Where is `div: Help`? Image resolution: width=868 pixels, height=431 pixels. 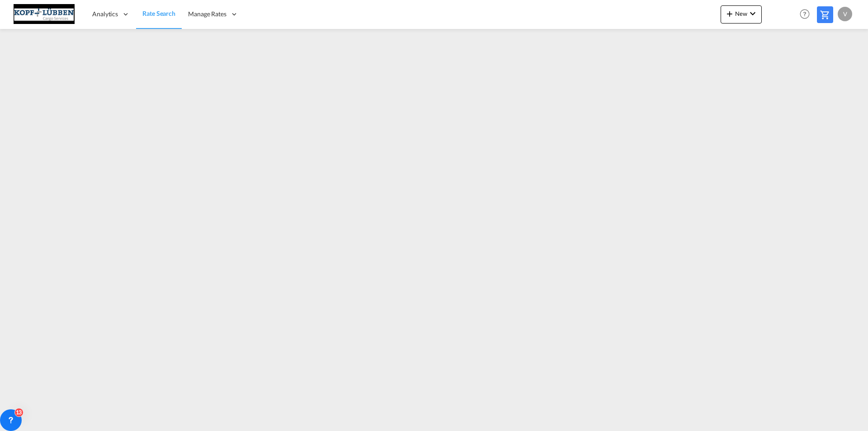
div: Help is located at coordinates (807, 15).